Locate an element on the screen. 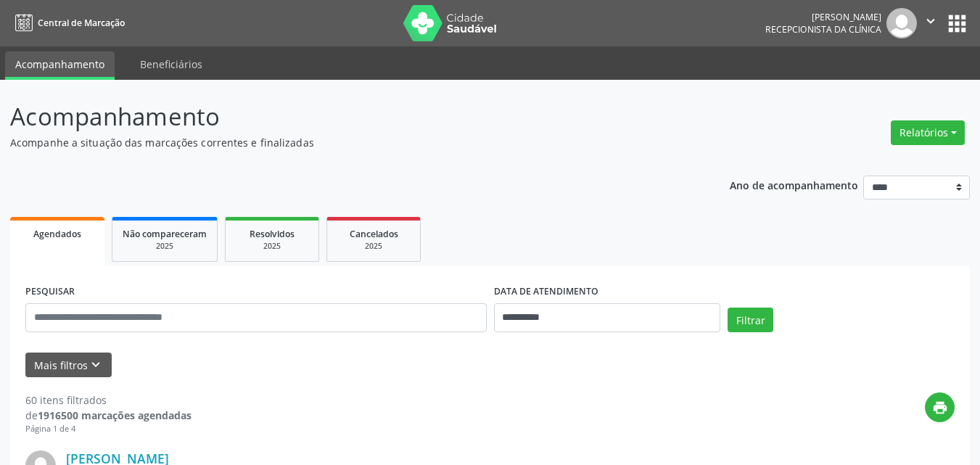  a: Beneficiários is located at coordinates (171, 64).